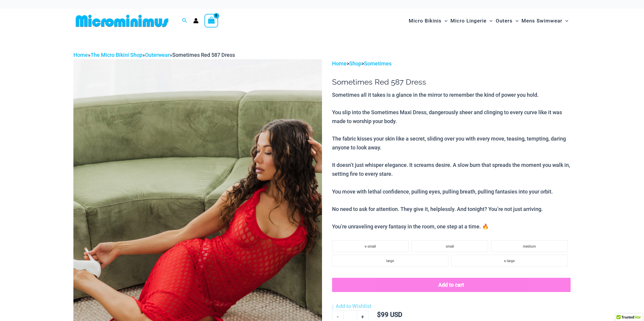  Describe the element at coordinates (450, 247) in the screenshot. I see `span: small` at that location.